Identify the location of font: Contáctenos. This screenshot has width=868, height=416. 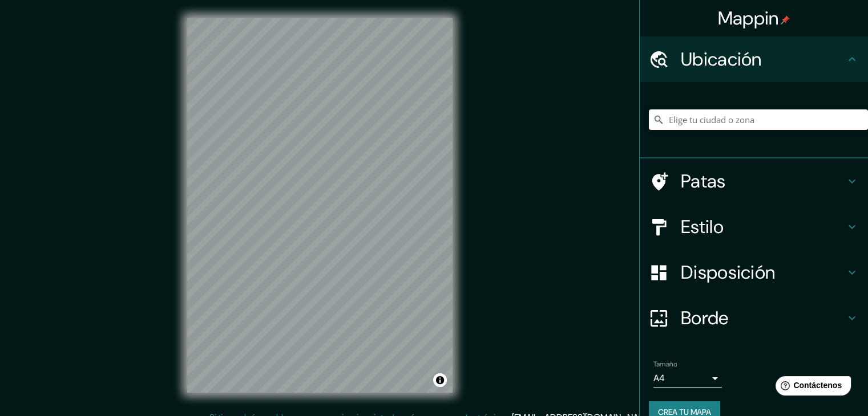
(51, 13).